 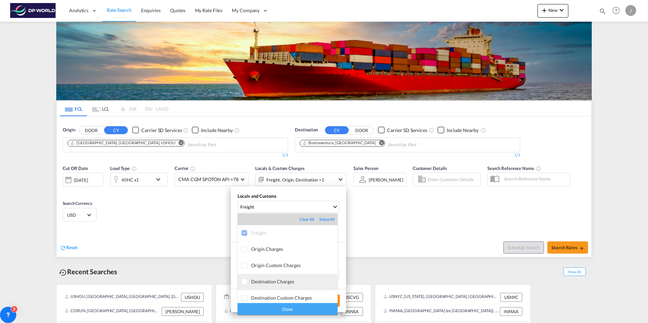 I want to click on div: Select All, so click(x=327, y=220).